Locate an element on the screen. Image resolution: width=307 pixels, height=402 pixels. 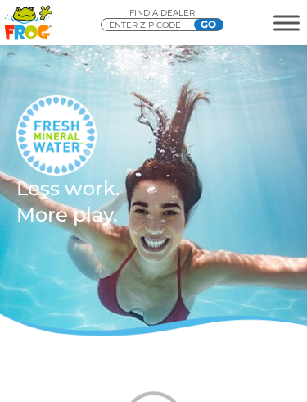
p: Find A Dealer is located at coordinates (162, 13).